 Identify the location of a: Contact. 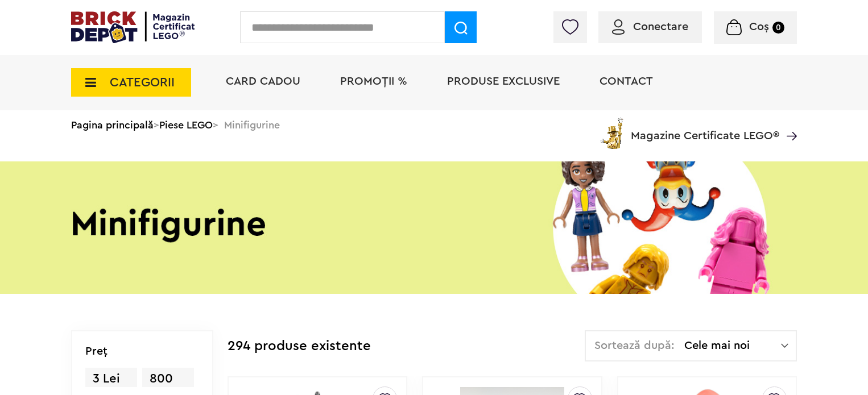
(627, 81).